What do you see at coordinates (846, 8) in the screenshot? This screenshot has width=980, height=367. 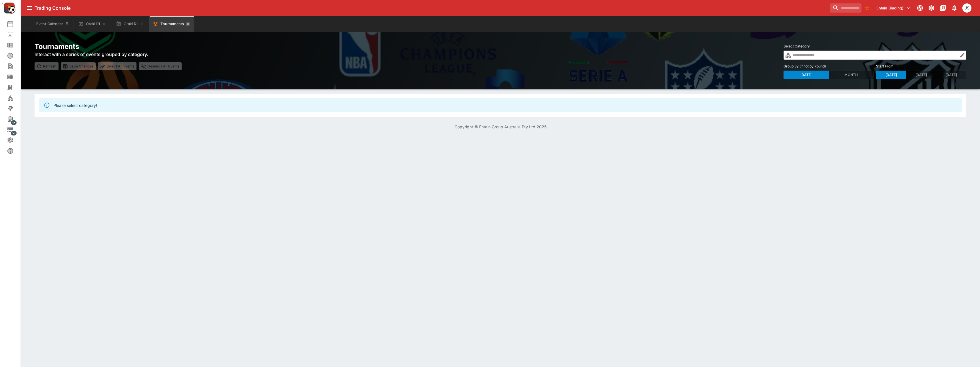 I see `input: search` at bounding box center [846, 8].